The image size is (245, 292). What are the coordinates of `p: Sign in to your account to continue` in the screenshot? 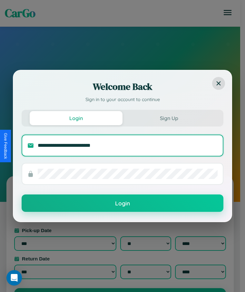 It's located at (122, 100).